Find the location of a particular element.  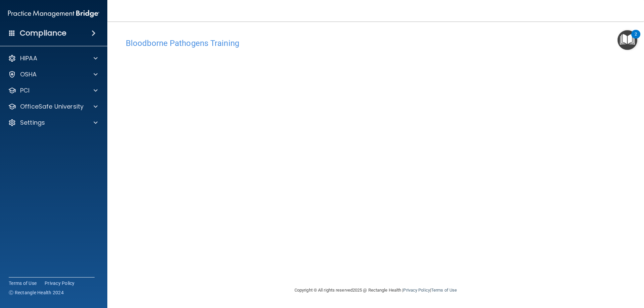

div: Copyright © All rights reserved 2025 @ Rectangle Health | | is located at coordinates (375, 290).